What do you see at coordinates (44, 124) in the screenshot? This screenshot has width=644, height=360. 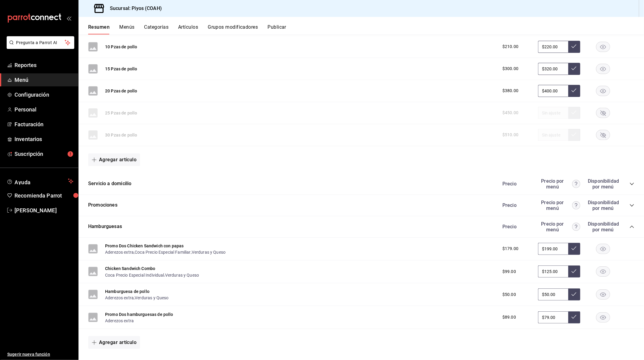 I see `span: Facturación` at bounding box center [44, 124].